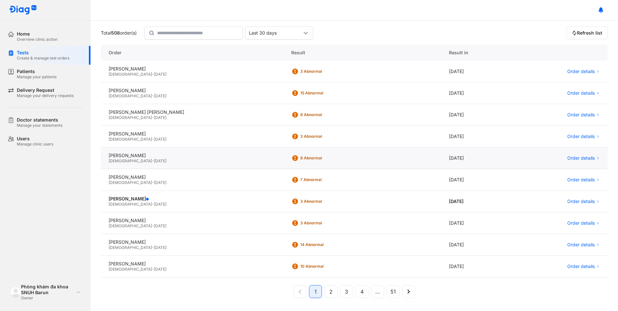  I want to click on span: 1, so click(315, 291).